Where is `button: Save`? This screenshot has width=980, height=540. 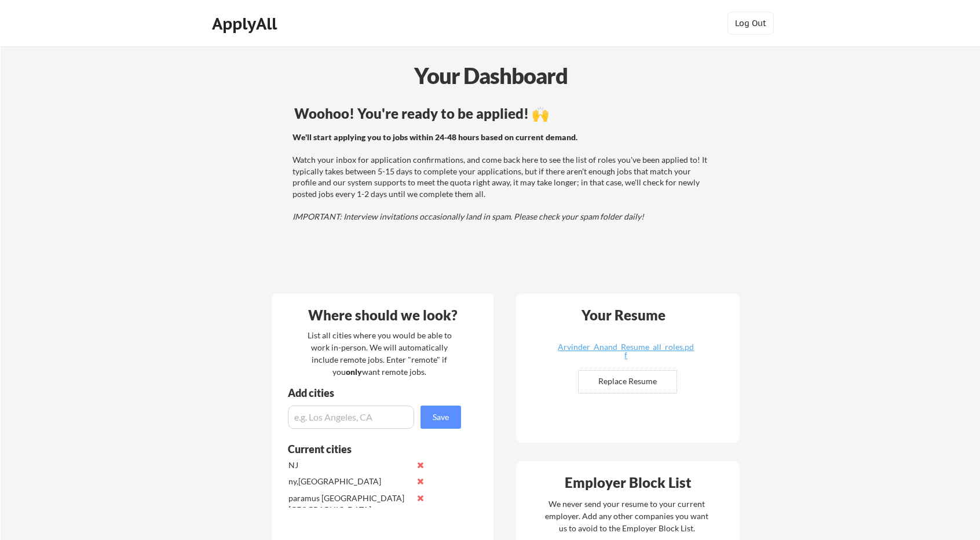
button: Save is located at coordinates (440, 417).